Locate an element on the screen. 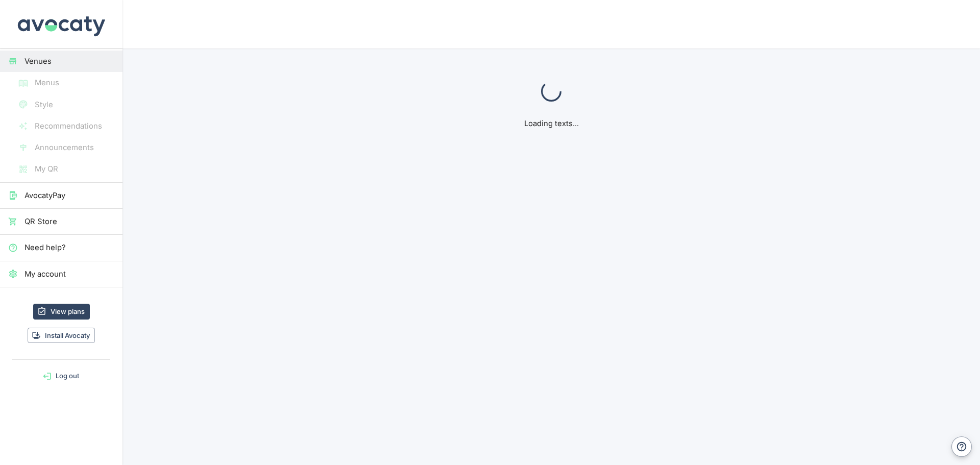  p: Loading texts... is located at coordinates (551, 124).